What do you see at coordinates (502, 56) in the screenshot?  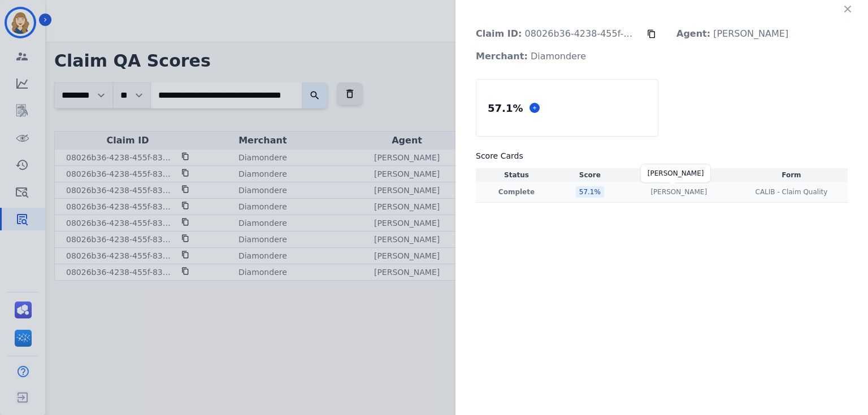 I see `strong: Merchant:` at bounding box center [502, 56].